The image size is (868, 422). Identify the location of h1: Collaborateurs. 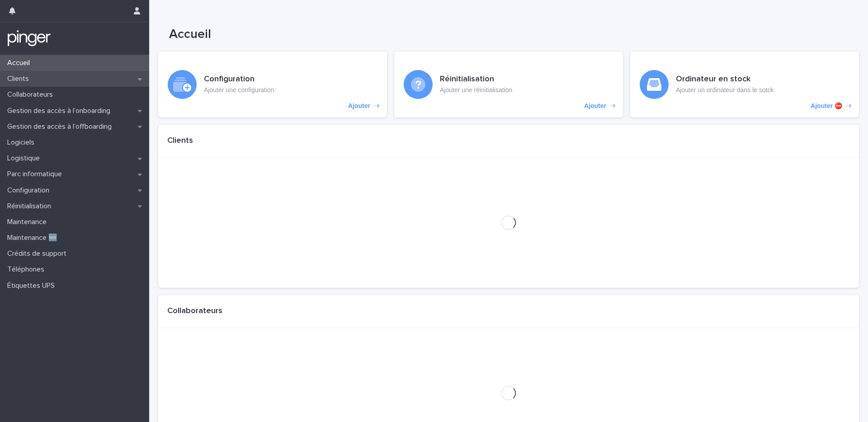
(195, 311).